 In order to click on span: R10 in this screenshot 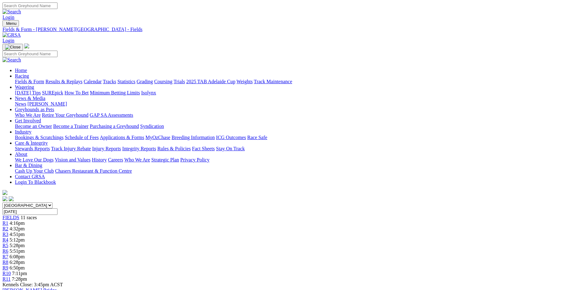, I will do `click(7, 273)`.